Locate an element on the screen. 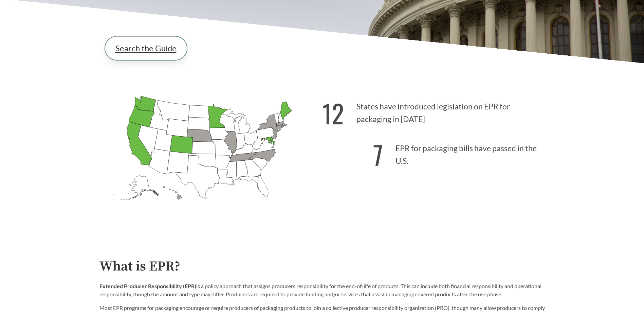 The width and height of the screenshot is (644, 314). strong: 12 is located at coordinates (333, 113).